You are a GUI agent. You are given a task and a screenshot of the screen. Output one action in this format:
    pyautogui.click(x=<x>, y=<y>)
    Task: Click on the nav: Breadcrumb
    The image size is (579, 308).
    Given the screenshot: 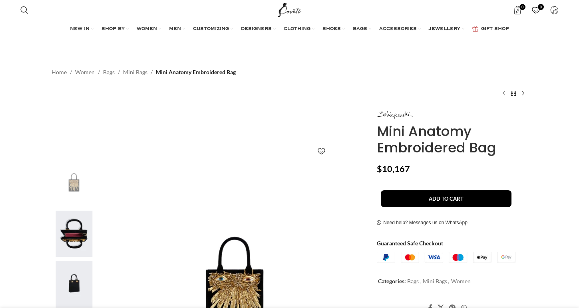 What is the action you would take?
    pyautogui.click(x=143, y=72)
    